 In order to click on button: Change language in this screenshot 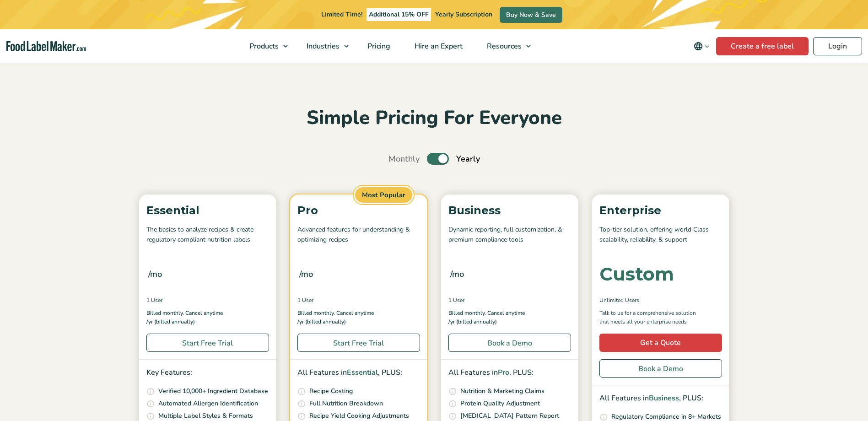, I will do `click(702, 46)`.